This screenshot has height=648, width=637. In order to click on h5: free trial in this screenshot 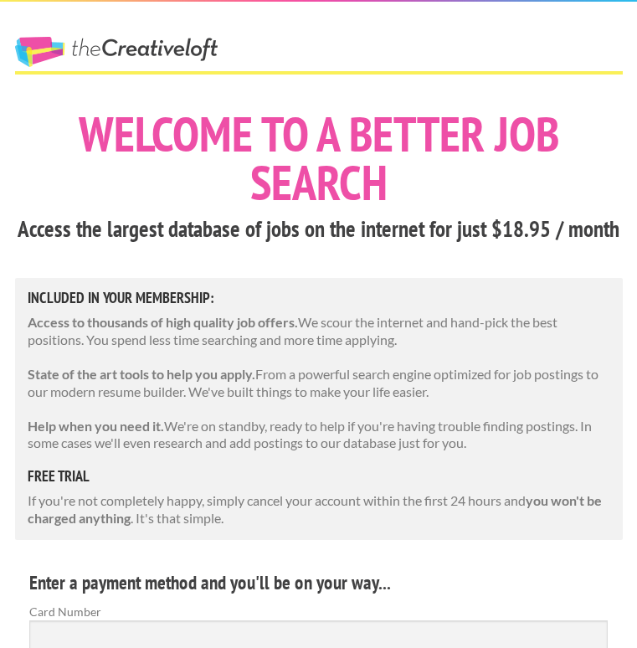, I will do `click(319, 476)`.